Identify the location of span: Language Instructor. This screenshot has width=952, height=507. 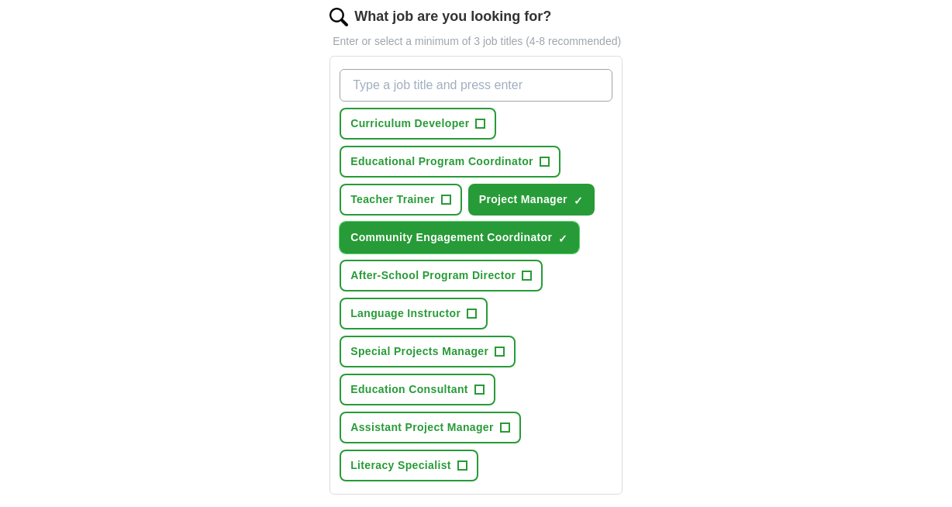
(406, 313).